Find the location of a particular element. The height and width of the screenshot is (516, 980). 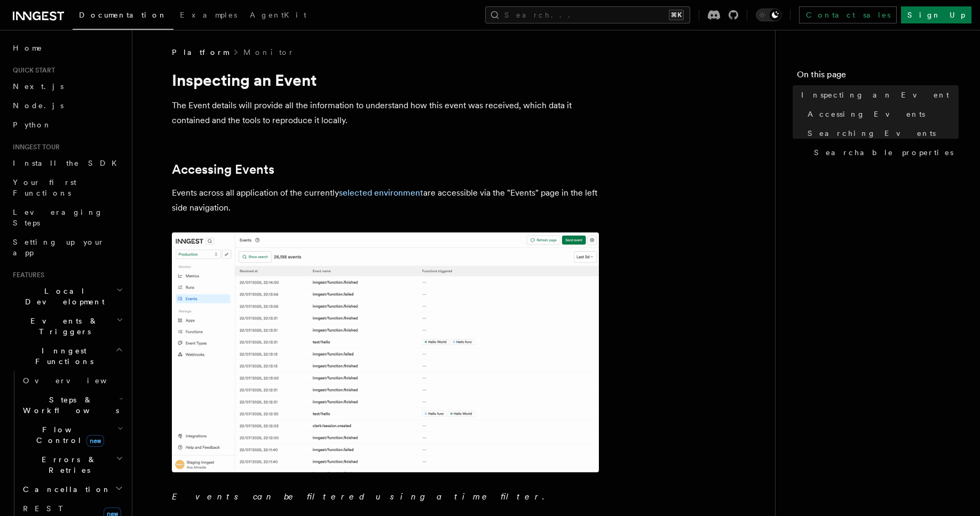

button: Local Development is located at coordinates (66, 297).